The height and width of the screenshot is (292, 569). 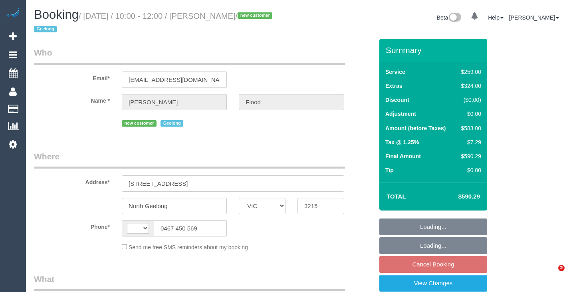 What do you see at coordinates (189, 55) in the screenshot?
I see `legend: Who` at bounding box center [189, 55].